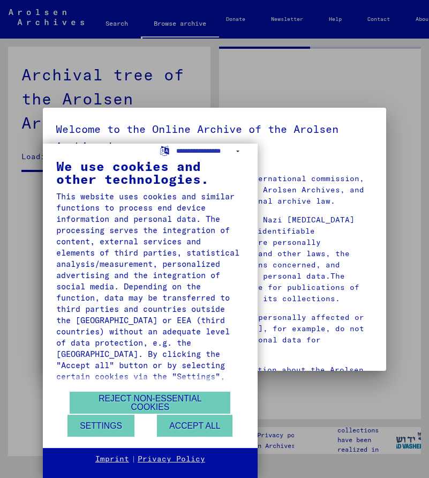  I want to click on div: We use cookies and other technologies., so click(150, 173).